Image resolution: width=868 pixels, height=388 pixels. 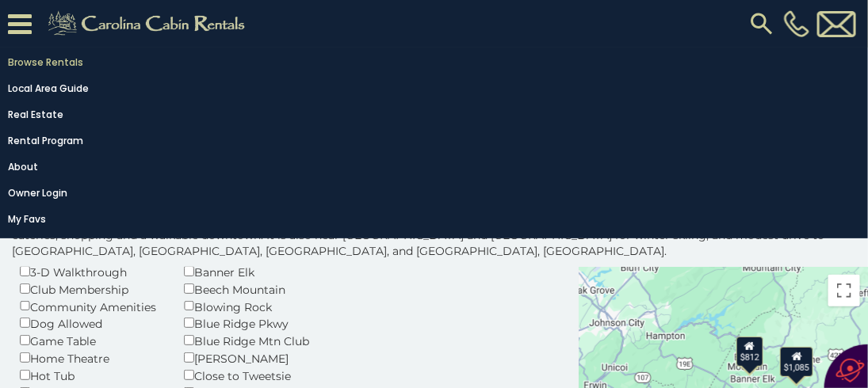 I want to click on div: 3-D Walkthrough, so click(x=90, y=272).